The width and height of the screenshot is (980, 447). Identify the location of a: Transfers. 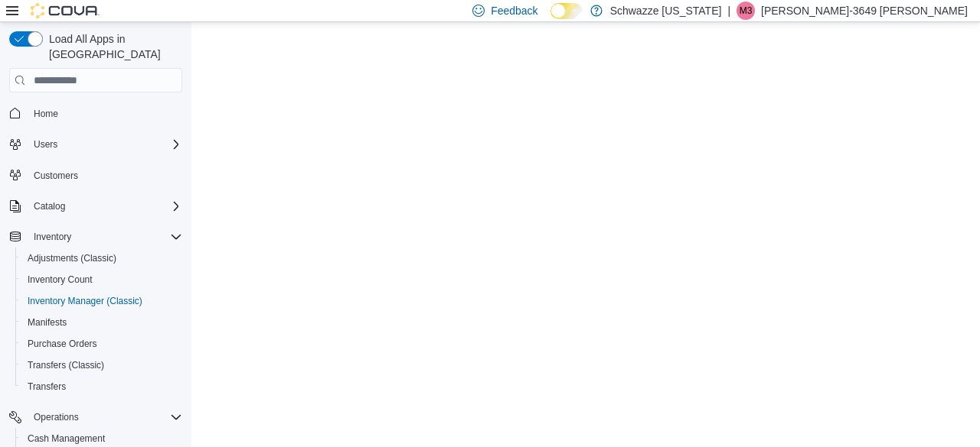
(46, 387).